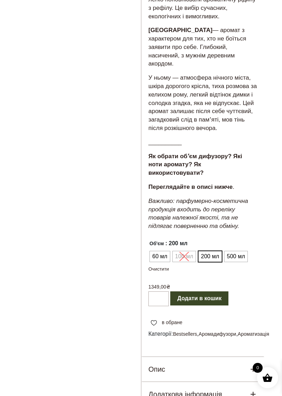  Describe the element at coordinates (195, 165) in the screenshot. I see `strong: Як обрати обʼєм дифузору? Які ноти аромату? Як використовувати?` at that location.